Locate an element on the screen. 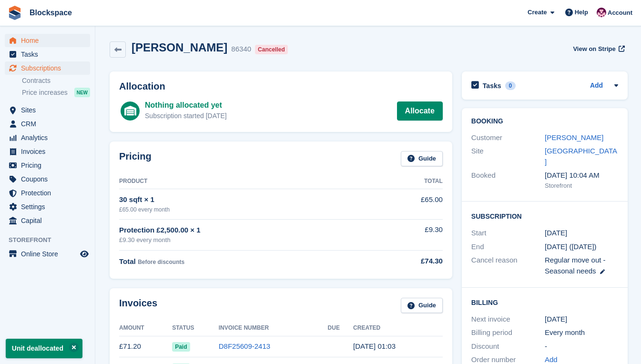 The height and width of the screenshot is (364, 641). th: Status is located at coordinates (196, 328).